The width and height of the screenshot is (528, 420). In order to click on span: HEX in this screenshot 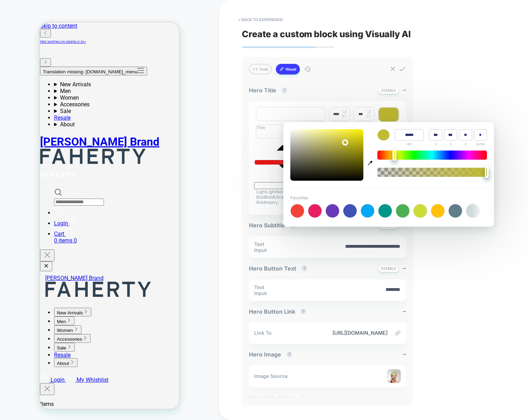, I will do `click(409, 144)`.